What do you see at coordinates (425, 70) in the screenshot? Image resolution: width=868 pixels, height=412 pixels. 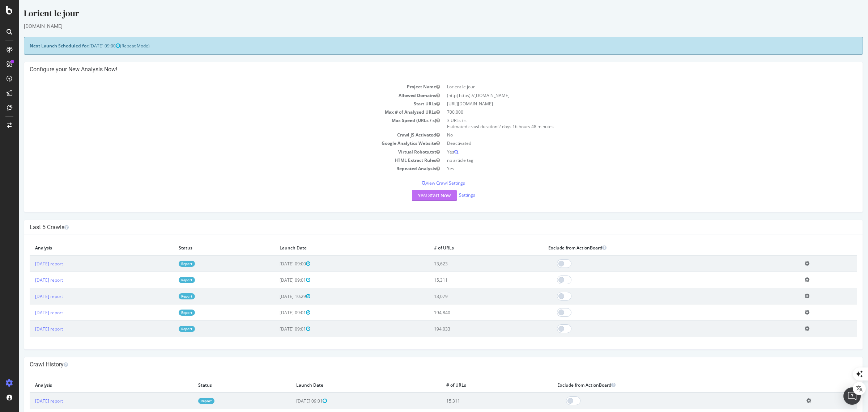 I see `h4: Configure your New Analysis Now!` at bounding box center [425, 70].